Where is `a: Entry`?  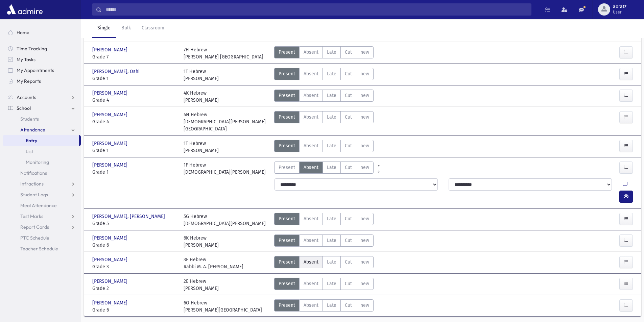 a: Entry is located at coordinates (41, 140).